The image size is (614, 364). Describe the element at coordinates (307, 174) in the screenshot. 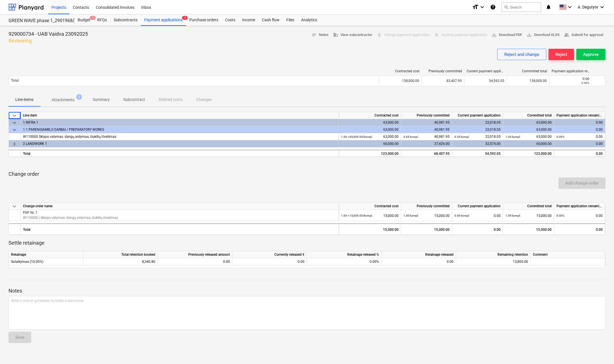

I see `p: Change order` at that location.